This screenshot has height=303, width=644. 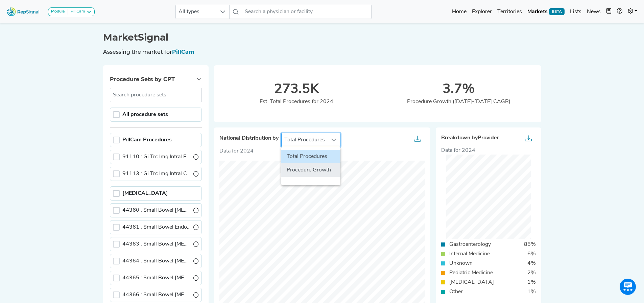 I want to click on div: 2%, so click(x=531, y=273).